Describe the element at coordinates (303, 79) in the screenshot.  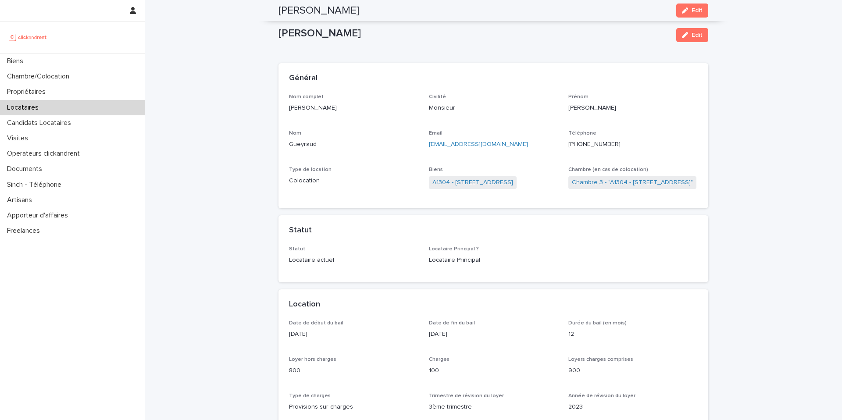
I see `h2: Général` at that location.